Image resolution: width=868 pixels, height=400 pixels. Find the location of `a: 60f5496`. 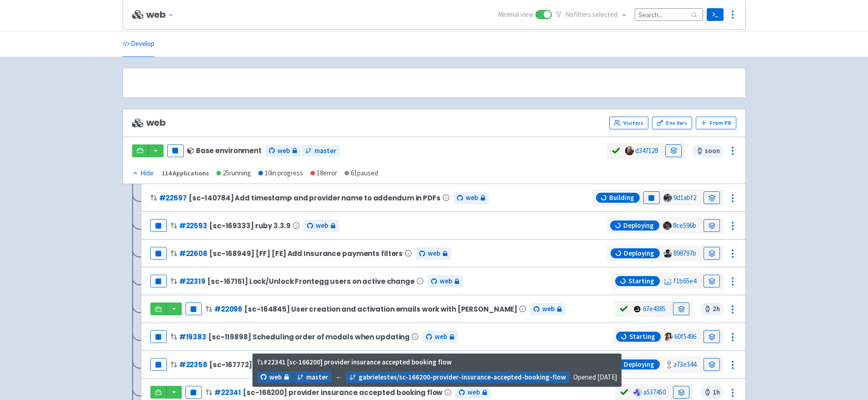

a: 60f5496 is located at coordinates (685, 336).